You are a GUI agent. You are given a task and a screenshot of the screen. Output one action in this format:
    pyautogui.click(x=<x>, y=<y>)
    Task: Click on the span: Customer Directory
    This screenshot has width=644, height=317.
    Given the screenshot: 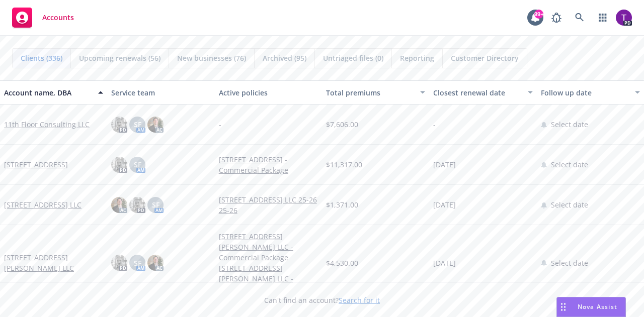 What is the action you would take?
    pyautogui.click(x=484, y=58)
    